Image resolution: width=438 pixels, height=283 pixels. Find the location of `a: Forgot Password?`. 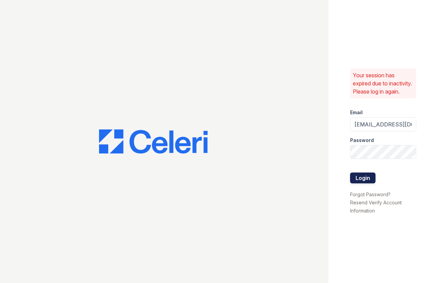

a: Forgot Password? is located at coordinates (370, 194).